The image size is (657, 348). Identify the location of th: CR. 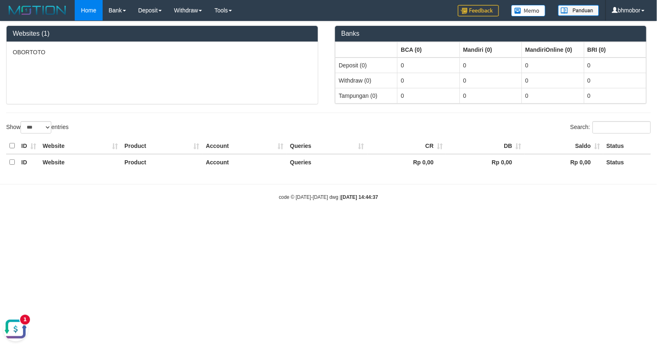
(407, 146).